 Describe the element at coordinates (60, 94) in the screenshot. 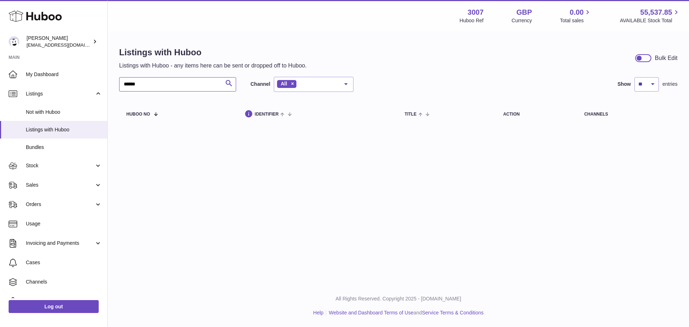

I see `span: Listings` at that location.